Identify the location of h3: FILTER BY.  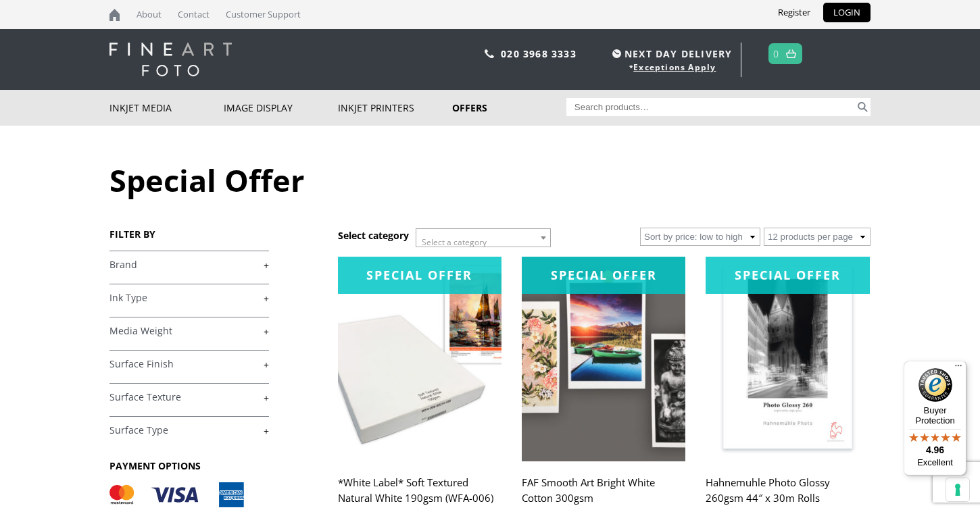
(190, 234).